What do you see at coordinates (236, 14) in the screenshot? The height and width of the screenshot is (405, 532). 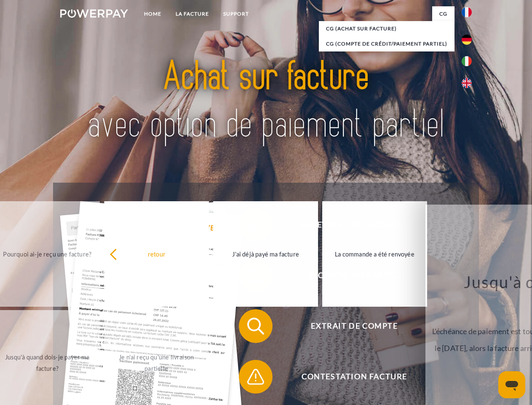 I see `a: Support` at bounding box center [236, 14].